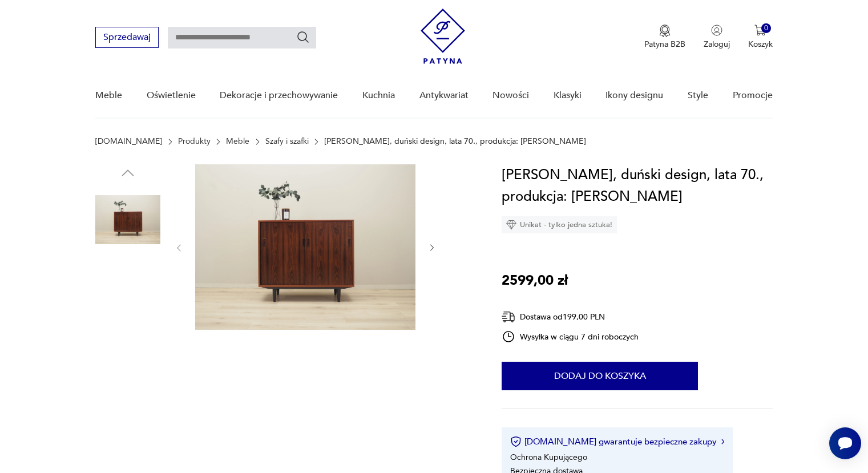  What do you see at coordinates (127, 38) in the screenshot?
I see `a: Sprzedawaj` at bounding box center [127, 38].